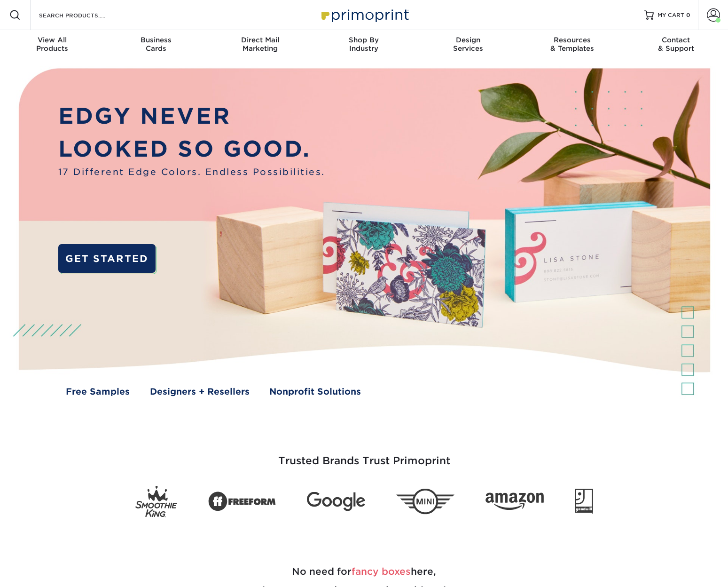 This screenshot has height=587, width=728. What do you see at coordinates (676, 44) in the screenshot?
I see `div: & Support` at bounding box center [676, 44].